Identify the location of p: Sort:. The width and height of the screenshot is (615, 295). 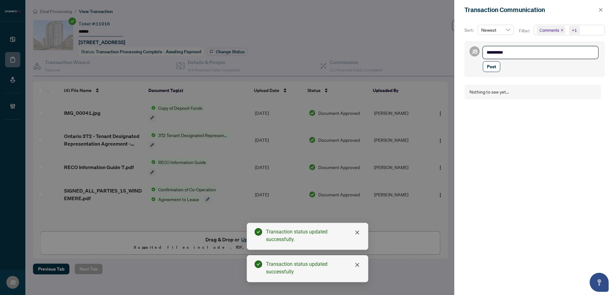
(470, 30).